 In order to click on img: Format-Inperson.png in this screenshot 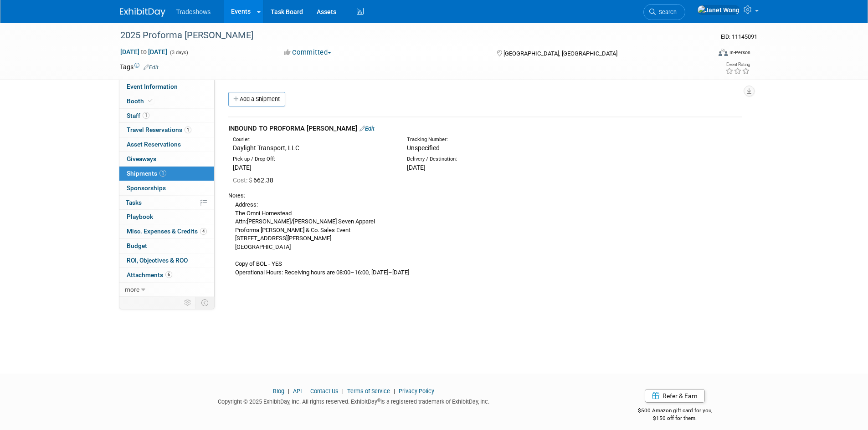, I will do `click(723, 52)`.